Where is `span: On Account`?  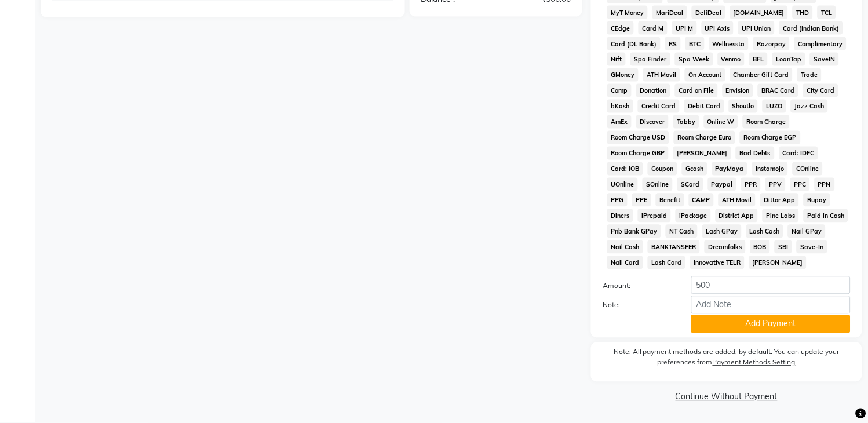 span: On Account is located at coordinates (705, 75).